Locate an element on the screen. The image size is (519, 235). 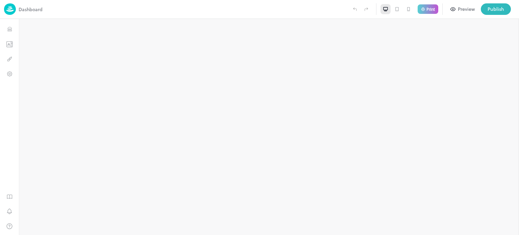
img: logo-86c26b7e.jpg is located at coordinates (10, 9).